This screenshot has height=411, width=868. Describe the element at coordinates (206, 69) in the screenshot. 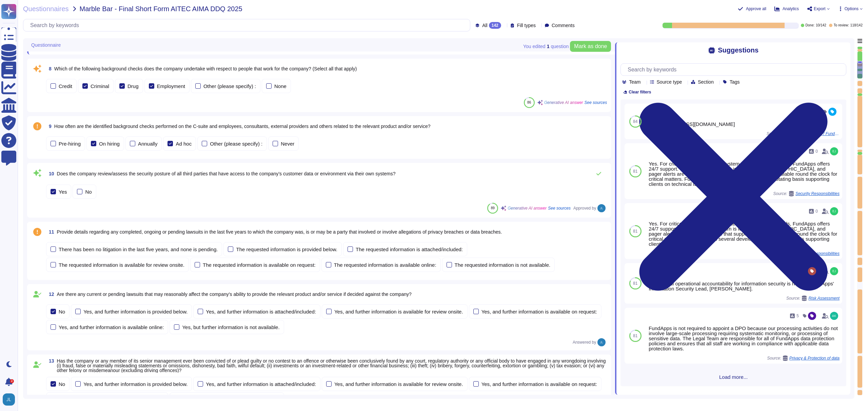

I see `span: Which of the following background checks does the company undertake with respect to people that w...` at that location.